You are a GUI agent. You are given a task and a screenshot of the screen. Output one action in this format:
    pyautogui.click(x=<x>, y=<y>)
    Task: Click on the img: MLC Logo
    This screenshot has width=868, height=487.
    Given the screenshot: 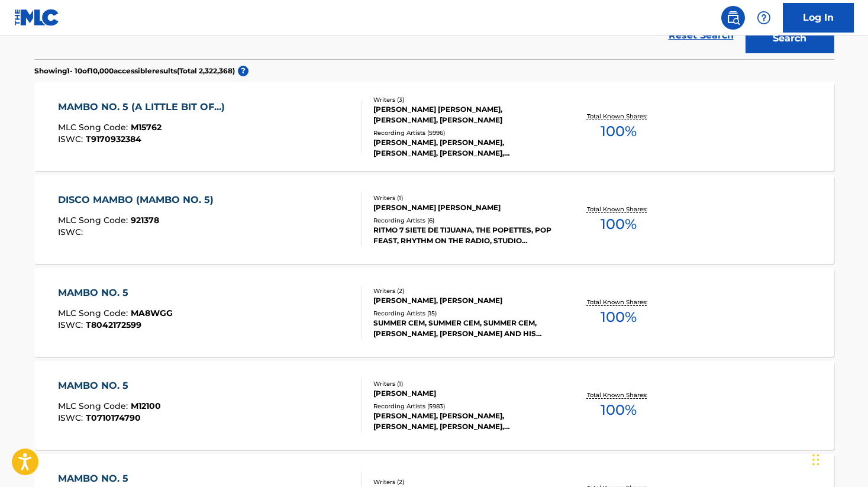 What is the action you would take?
    pyautogui.click(x=37, y=17)
    